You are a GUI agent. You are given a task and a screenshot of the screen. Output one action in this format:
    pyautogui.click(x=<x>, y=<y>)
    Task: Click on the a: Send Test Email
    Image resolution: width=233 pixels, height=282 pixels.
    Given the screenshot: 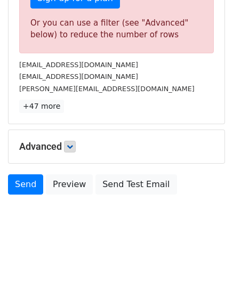 What is the action you would take?
    pyautogui.click(x=136, y=185)
    